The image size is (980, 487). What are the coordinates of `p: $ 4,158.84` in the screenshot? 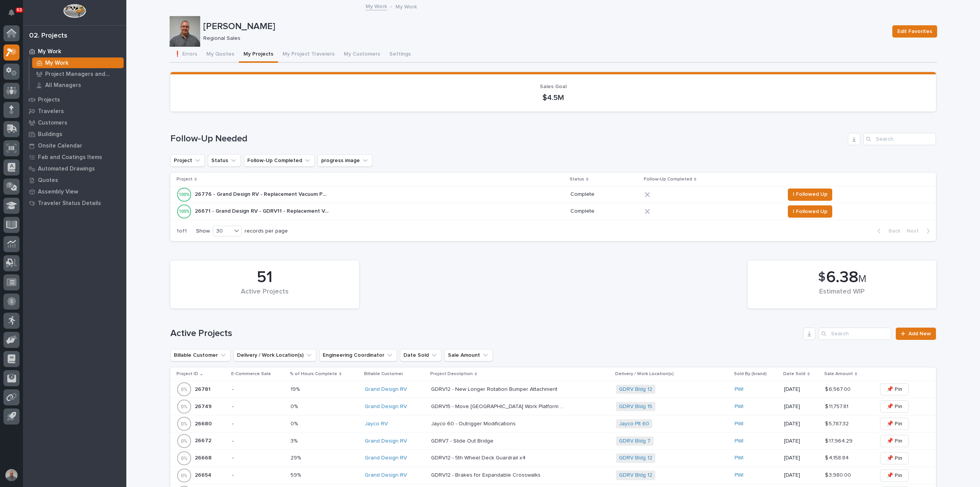 It's located at (837, 457).